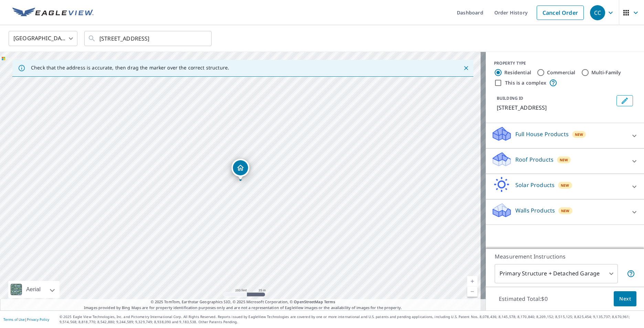 This screenshot has width=644, height=328. Describe the element at coordinates (561, 73) in the screenshot. I see `label: Commercial` at that location.